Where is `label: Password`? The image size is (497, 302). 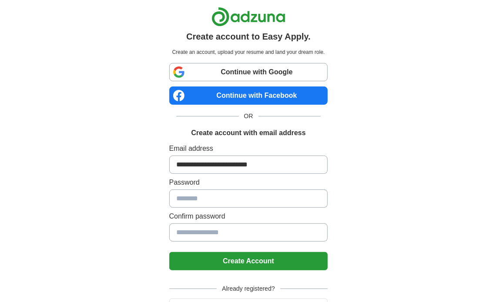
label: Password is located at coordinates (248, 183).